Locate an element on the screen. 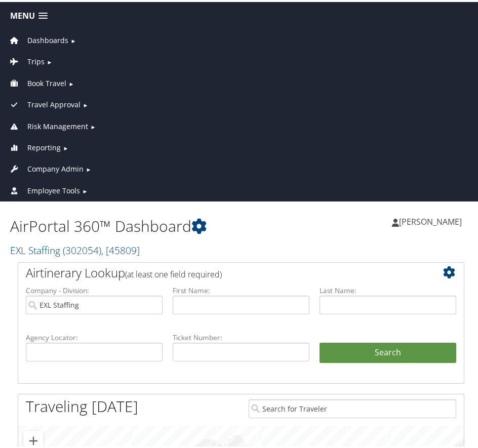  a: Menu is located at coordinates (29, 14).